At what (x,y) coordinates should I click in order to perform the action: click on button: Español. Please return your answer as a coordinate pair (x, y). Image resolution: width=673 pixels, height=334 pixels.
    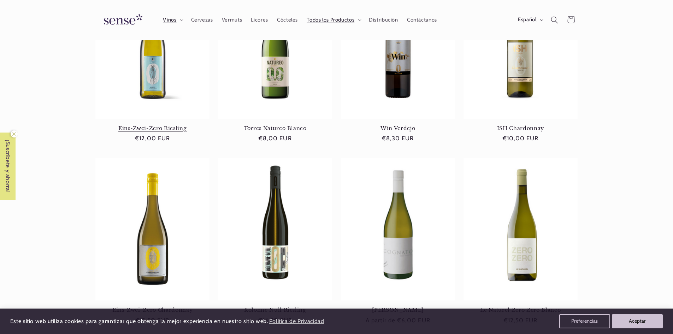
    Looking at the image, I should click on (530, 20).